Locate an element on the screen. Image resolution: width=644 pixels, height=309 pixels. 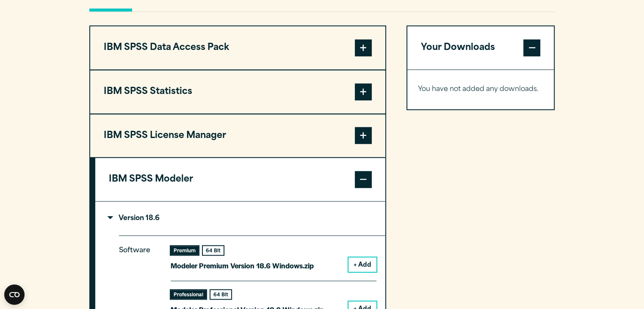
p: You have not added any downloads. is located at coordinates (481, 89).